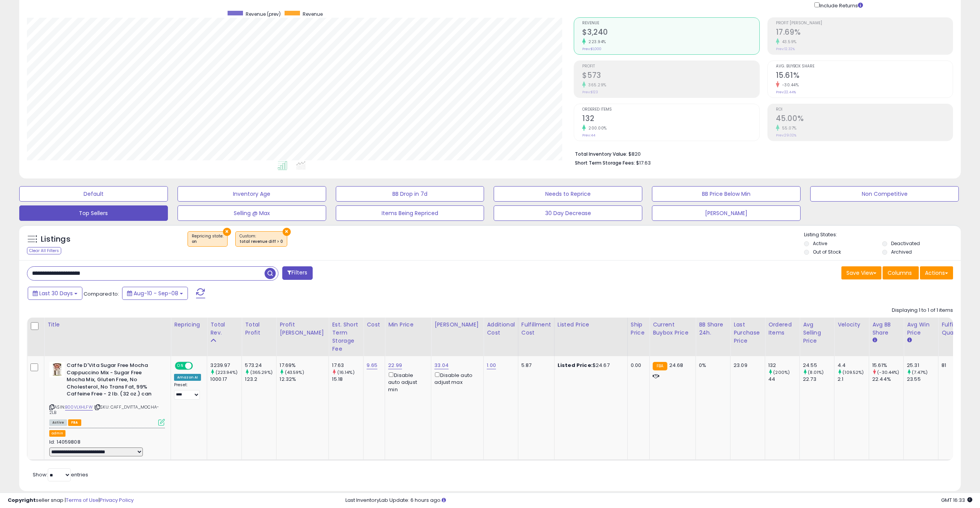 Image resolution: width=980 pixels, height=508 pixels. Describe the element at coordinates (596, 128) in the screenshot. I see `small: 200.00%` at that location.